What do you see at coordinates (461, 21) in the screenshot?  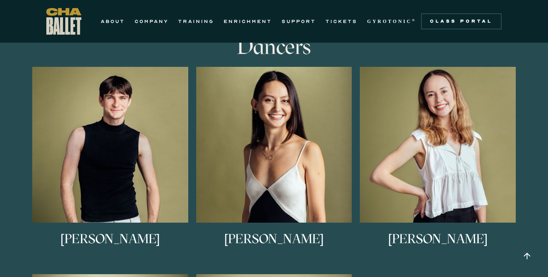 I see `a: Class Portal` at bounding box center [461, 21].